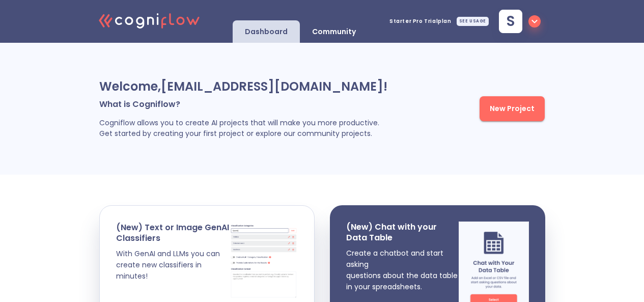 The width and height of the screenshot is (644, 302). I want to click on div: SEE USAGE, so click(473, 22).